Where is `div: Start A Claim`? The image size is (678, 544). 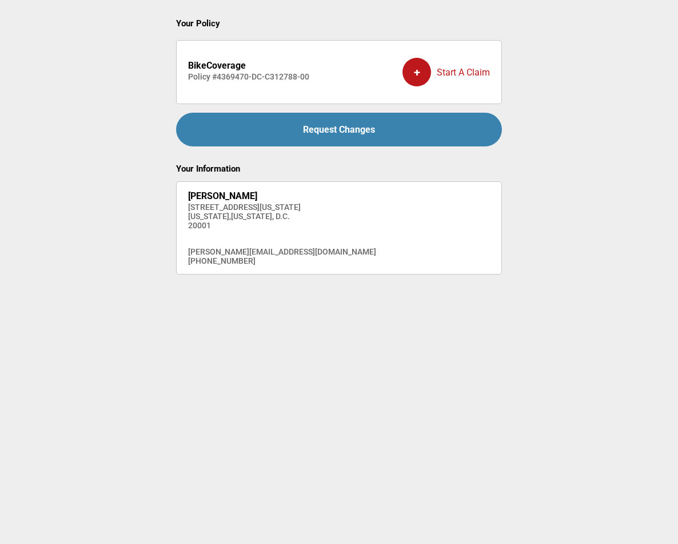
div: Start A Claim is located at coordinates (446, 72).